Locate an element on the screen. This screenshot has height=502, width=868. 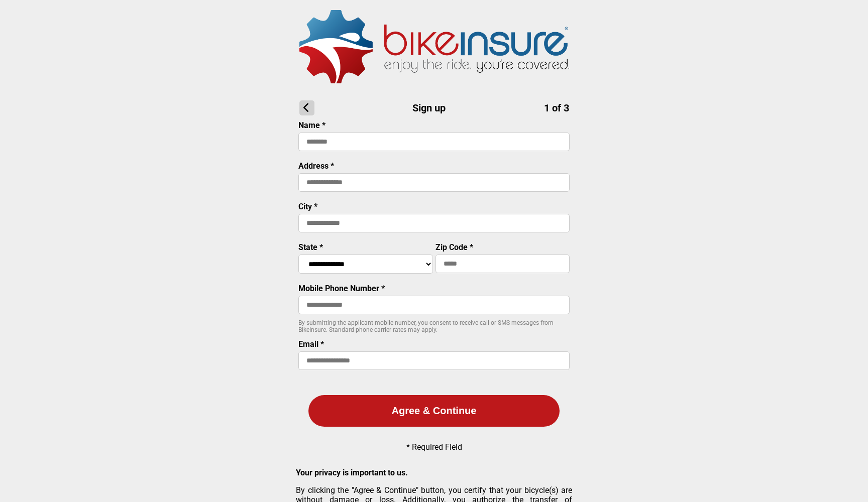
span: 1 of 3 is located at coordinates (557, 108).